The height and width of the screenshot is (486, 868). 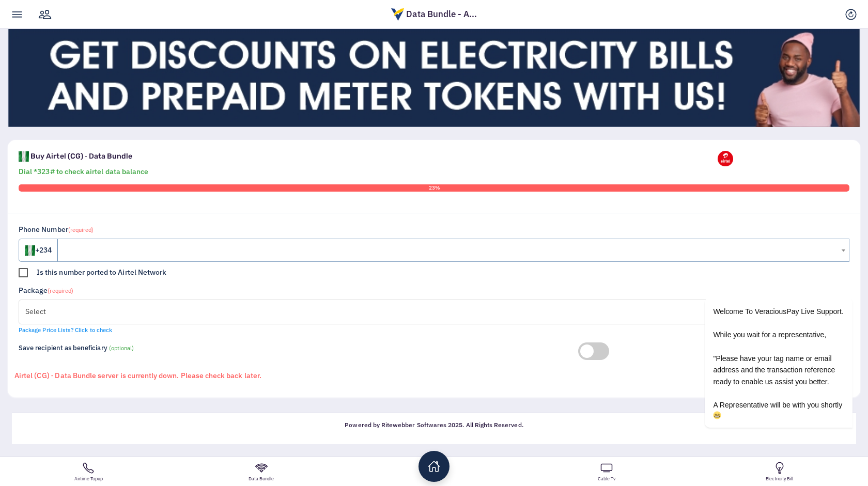 What do you see at coordinates (434, 172) in the screenshot?
I see `p: Dial *323# to check airtel data balance` at bounding box center [434, 172].